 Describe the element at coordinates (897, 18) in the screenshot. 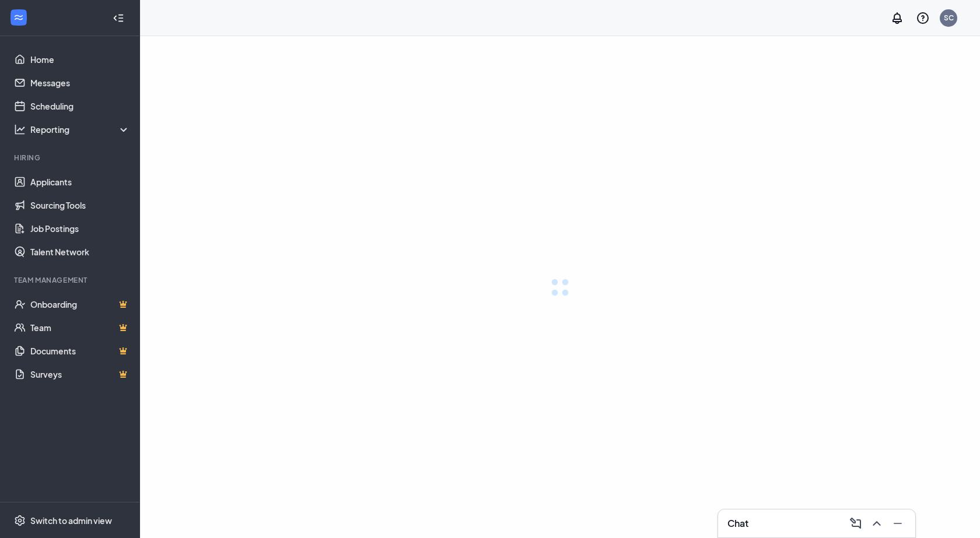

I see `svg: Notifications` at that location.